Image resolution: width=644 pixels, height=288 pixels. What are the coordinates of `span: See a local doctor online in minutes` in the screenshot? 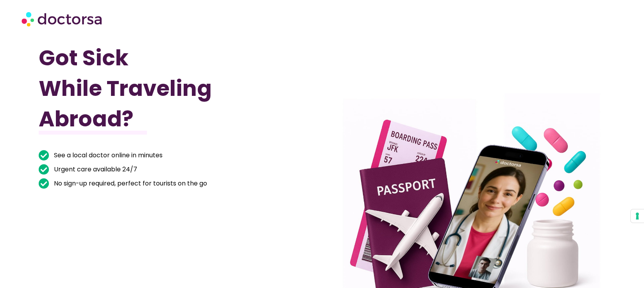 It's located at (107, 155).